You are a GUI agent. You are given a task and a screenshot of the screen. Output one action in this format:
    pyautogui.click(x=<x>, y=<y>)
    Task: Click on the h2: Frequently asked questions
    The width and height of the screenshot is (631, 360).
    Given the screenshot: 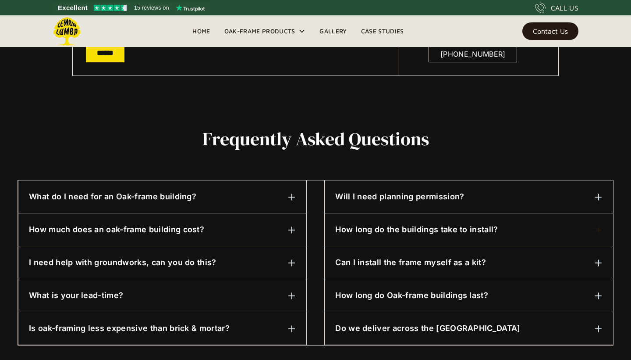 What is the action you would take?
    pyautogui.click(x=316, y=139)
    